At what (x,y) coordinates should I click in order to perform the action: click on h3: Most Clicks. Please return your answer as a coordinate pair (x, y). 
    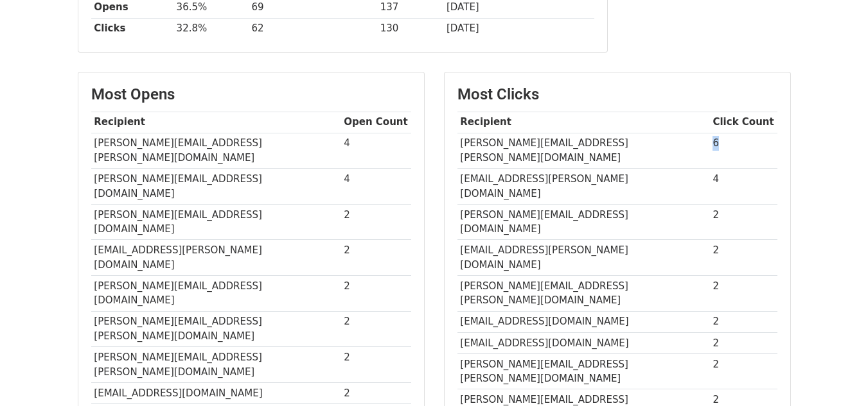
    Looking at the image, I should click on (617, 95).